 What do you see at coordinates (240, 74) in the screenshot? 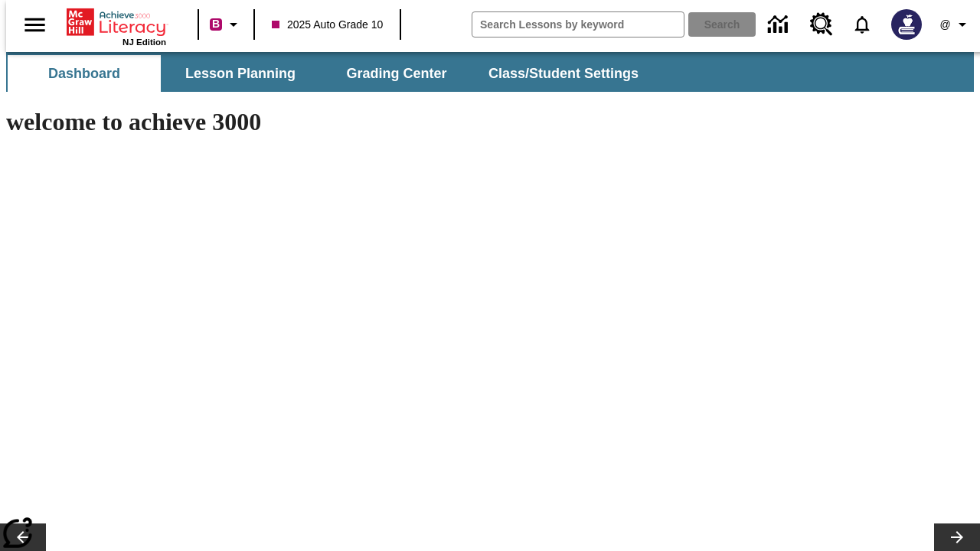
I see `span: Lesson Planning` at bounding box center [240, 74].